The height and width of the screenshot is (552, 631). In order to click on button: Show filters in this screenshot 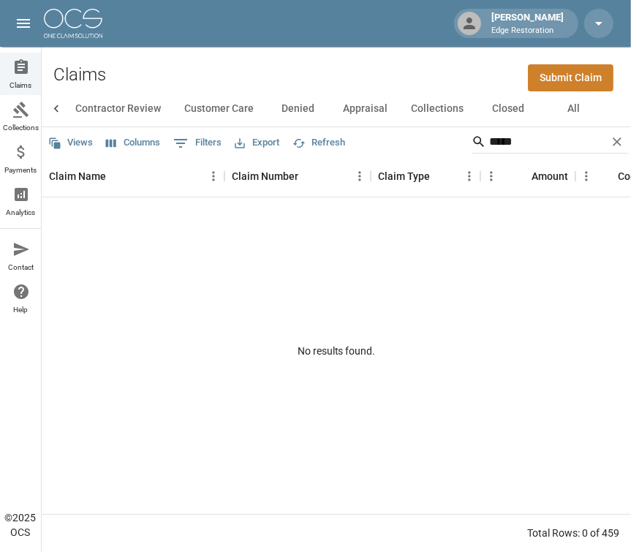, I will do `click(197, 143)`.